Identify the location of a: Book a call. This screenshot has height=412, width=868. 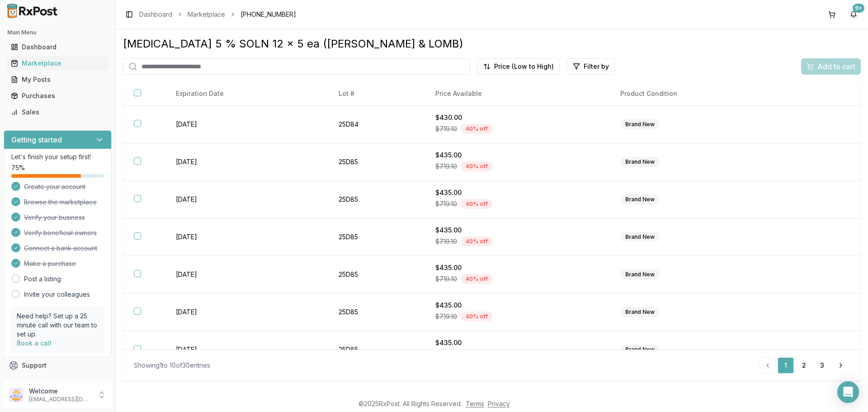
(34, 343).